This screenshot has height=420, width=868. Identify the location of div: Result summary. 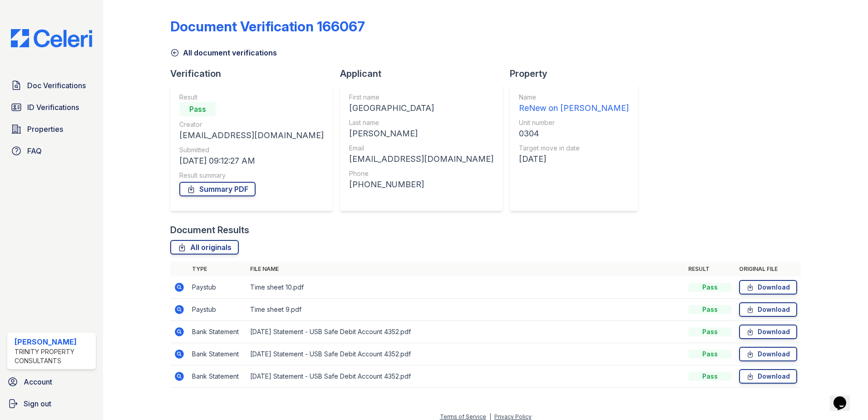
(251, 175).